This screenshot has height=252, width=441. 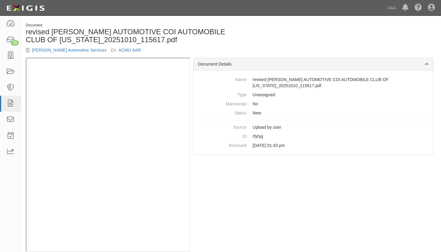 I want to click on dt: Status, so click(x=222, y=112).